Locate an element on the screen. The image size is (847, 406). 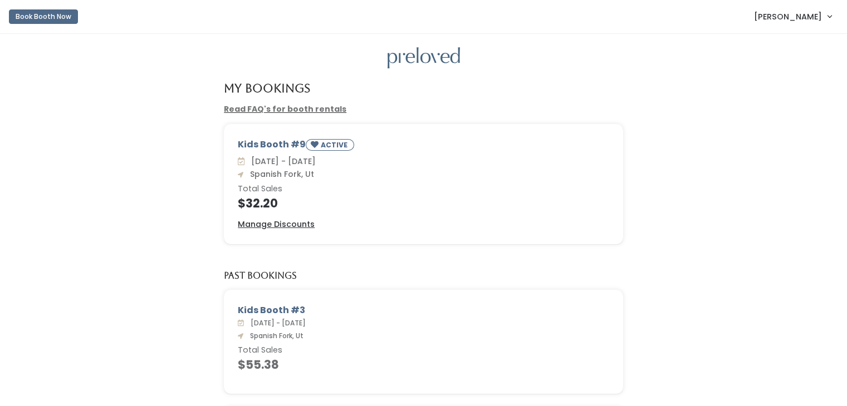
a: Manage Discounts is located at coordinates (276, 224).